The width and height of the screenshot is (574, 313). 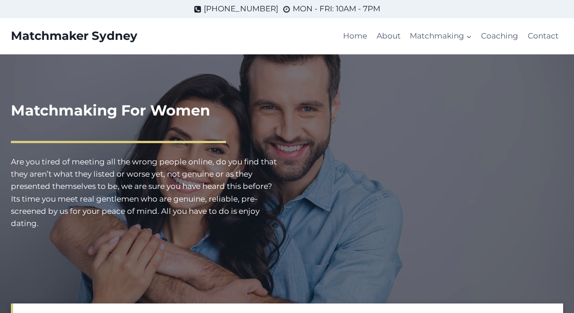 What do you see at coordinates (441, 36) in the screenshot?
I see `span: Matchmaking` at bounding box center [441, 36].